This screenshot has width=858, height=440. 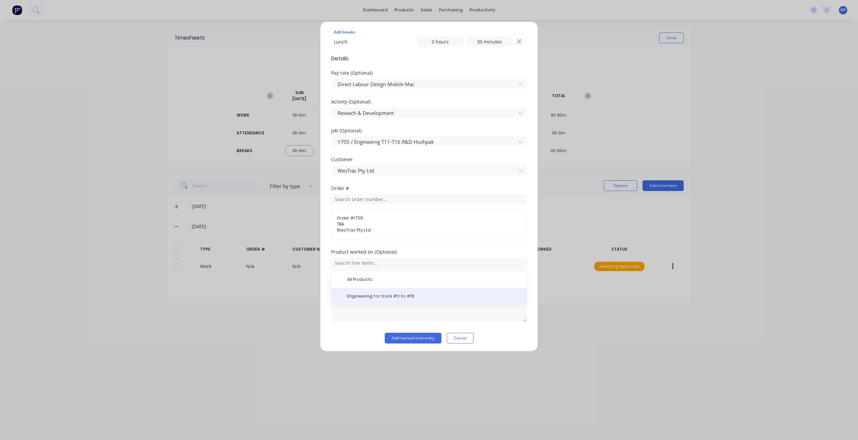 I want to click on span: All Products, so click(x=434, y=279).